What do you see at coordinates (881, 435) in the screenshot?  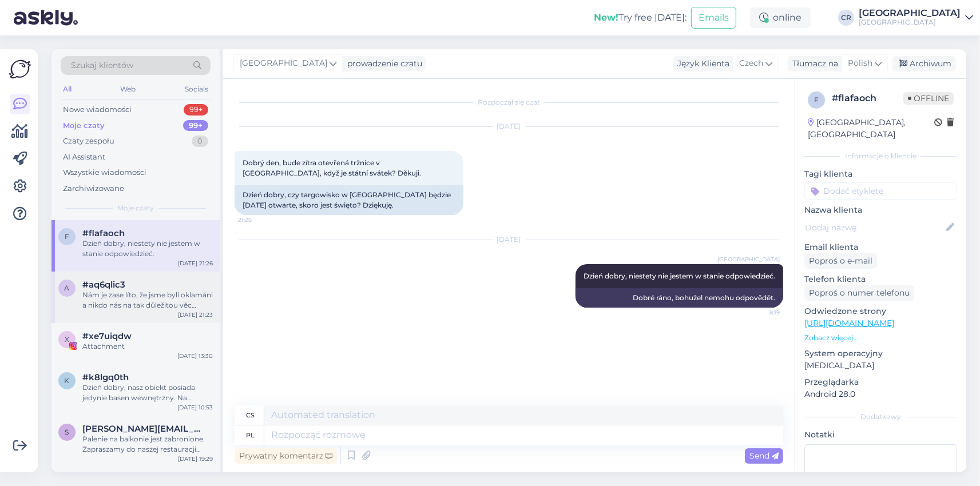 I see `p: Notatki` at bounding box center [881, 435].